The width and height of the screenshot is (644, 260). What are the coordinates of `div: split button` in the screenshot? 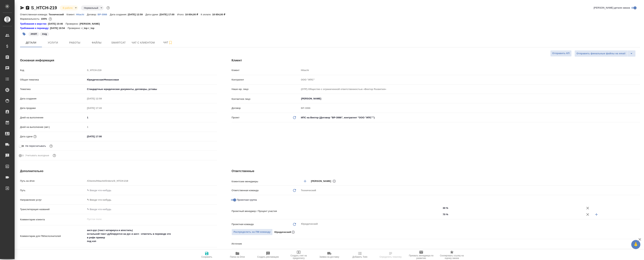 It's located at (605, 54).